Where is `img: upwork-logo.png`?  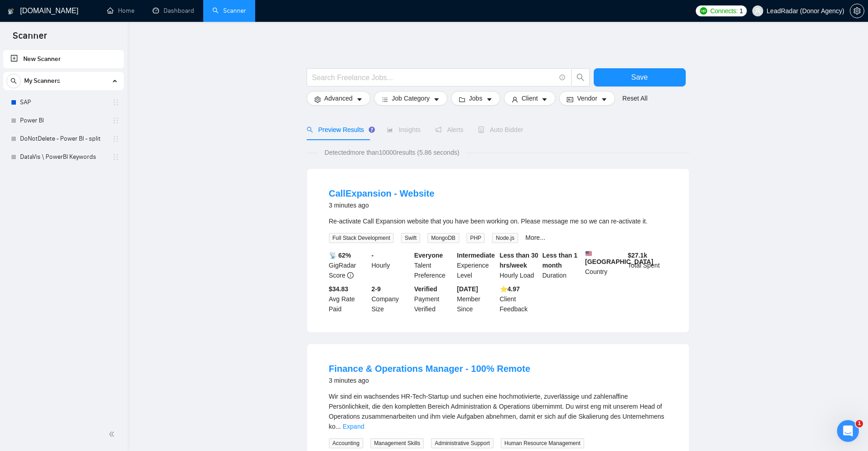 img: upwork-logo.png is located at coordinates (703, 11).